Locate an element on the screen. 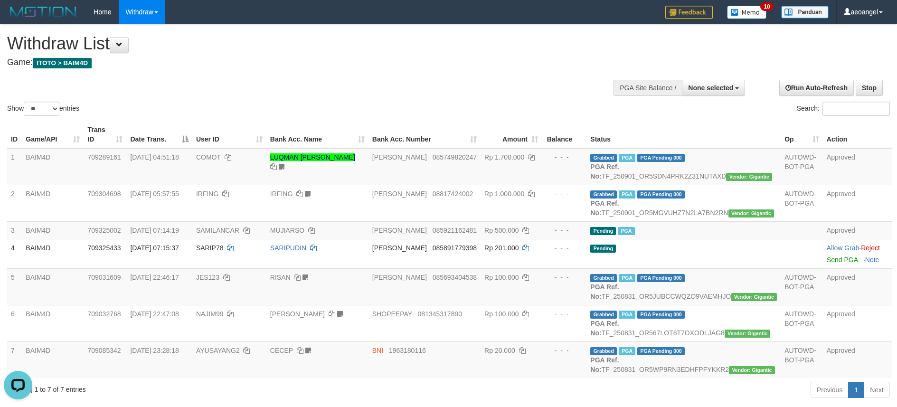 This screenshot has height=407, width=897. span: Pending is located at coordinates (603, 231).